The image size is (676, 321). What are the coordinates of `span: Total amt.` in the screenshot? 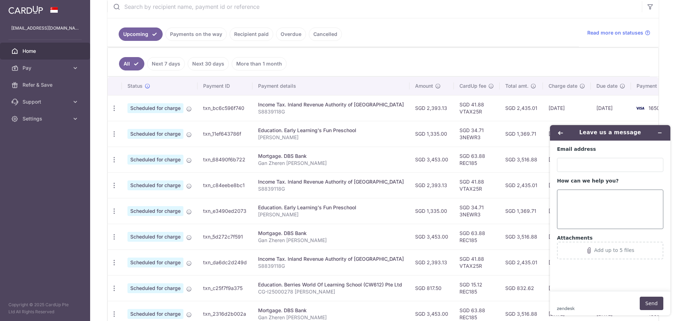 It's located at (517, 86).